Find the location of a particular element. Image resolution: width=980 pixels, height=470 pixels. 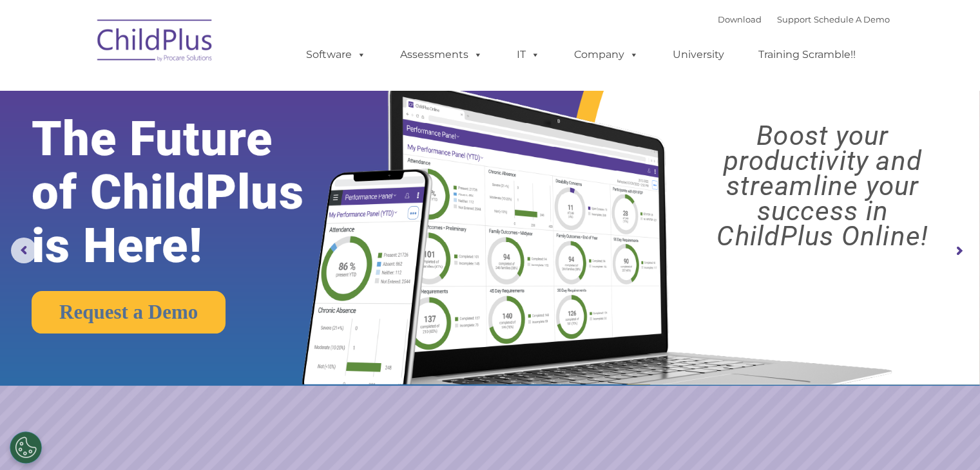

a: Support is located at coordinates (794, 19).